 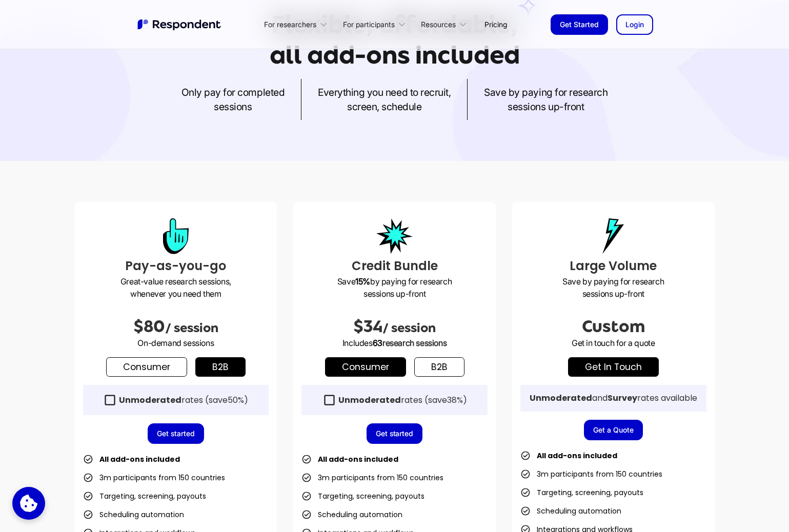 What do you see at coordinates (233, 100) in the screenshot?
I see `p: Only pay for completed sessions` at bounding box center [233, 100].